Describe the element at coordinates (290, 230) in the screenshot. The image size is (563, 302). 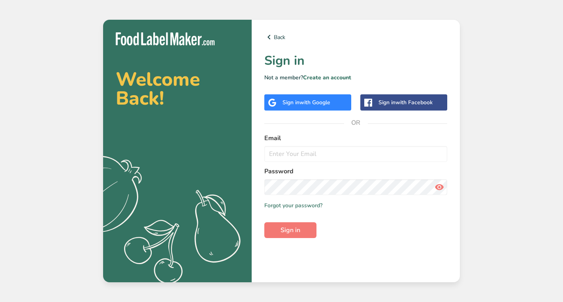
I see `span: Sign in` at that location.